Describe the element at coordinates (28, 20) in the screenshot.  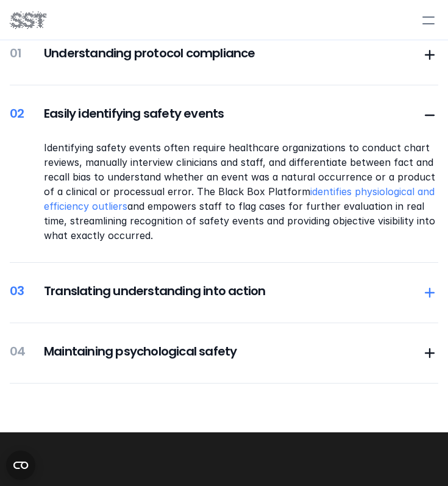
I see `a: SST logo` at that location.